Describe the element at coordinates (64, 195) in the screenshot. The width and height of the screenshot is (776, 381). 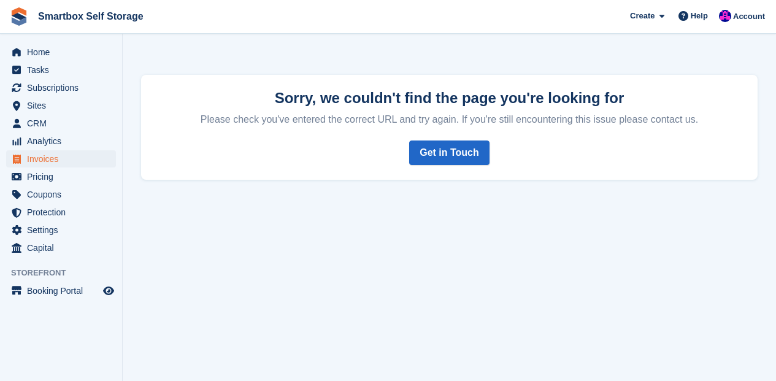
I see `span: Coupons` at that location.